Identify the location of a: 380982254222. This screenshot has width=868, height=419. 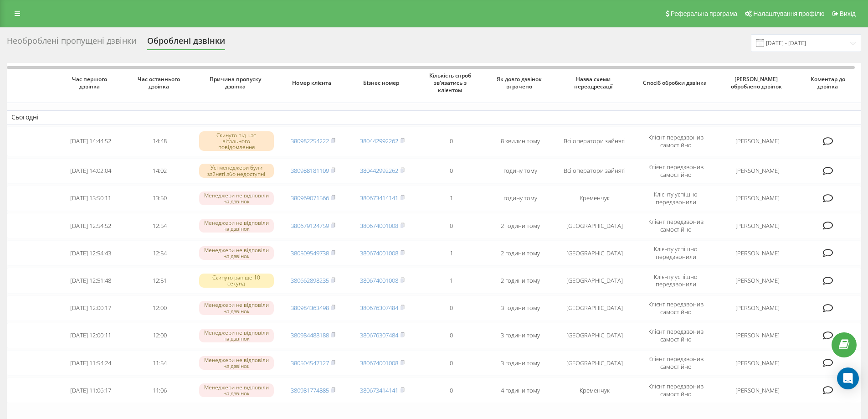
(310, 141).